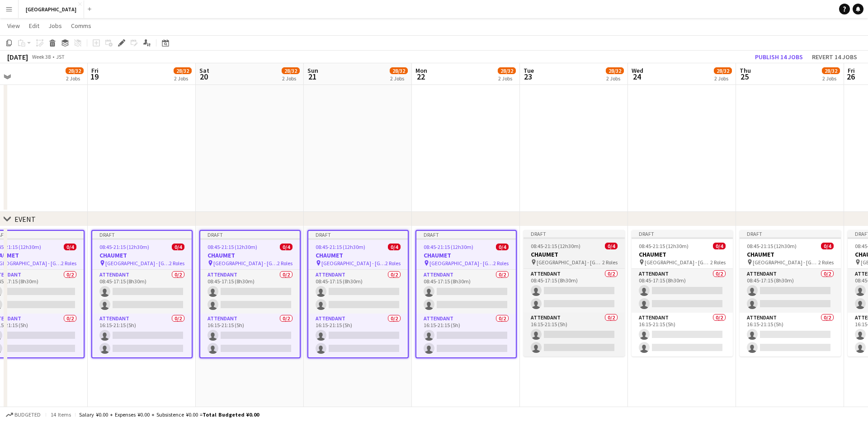 This screenshot has height=422, width=868. What do you see at coordinates (95, 71) in the screenshot?
I see `span: Fri` at bounding box center [95, 71].